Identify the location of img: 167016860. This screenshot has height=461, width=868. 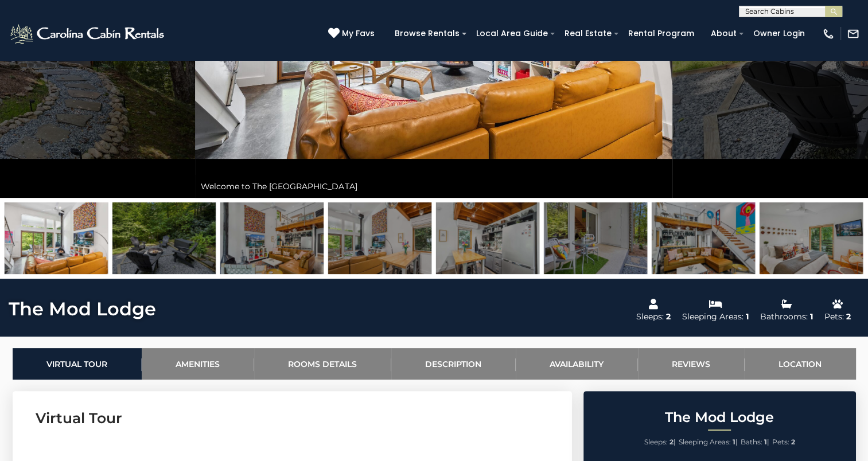
(703, 238).